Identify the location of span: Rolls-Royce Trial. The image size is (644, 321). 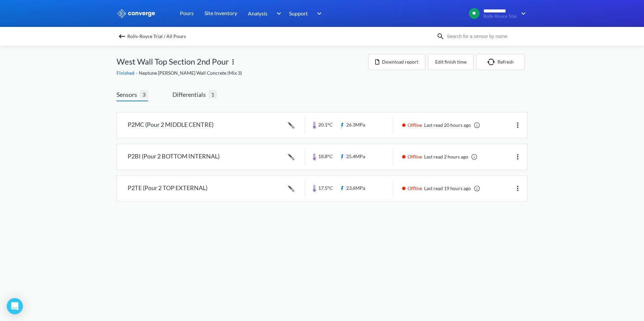
(500, 16).